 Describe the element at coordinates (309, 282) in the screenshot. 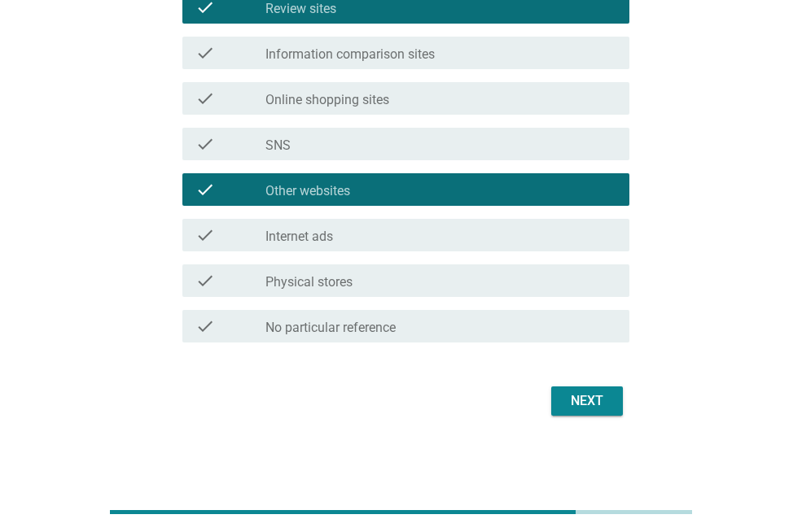

I see `label: Physical stores` at that location.